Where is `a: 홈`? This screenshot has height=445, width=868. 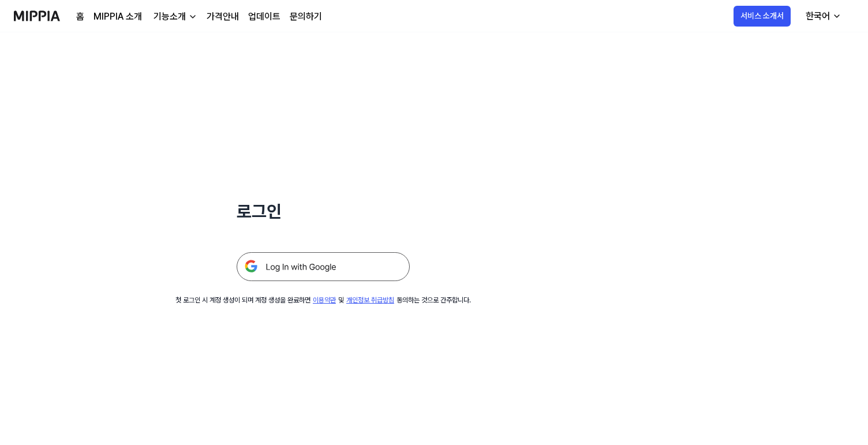
a: 홈 is located at coordinates (80, 17).